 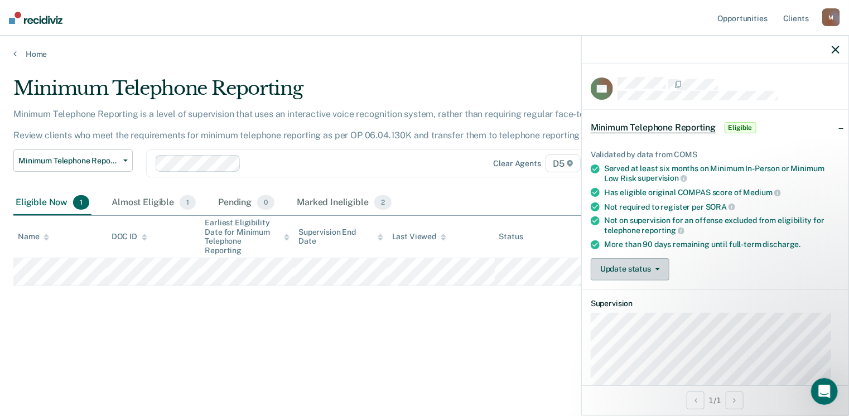 What do you see at coordinates (424, 54) in the screenshot?
I see `a: Home` at bounding box center [424, 54].